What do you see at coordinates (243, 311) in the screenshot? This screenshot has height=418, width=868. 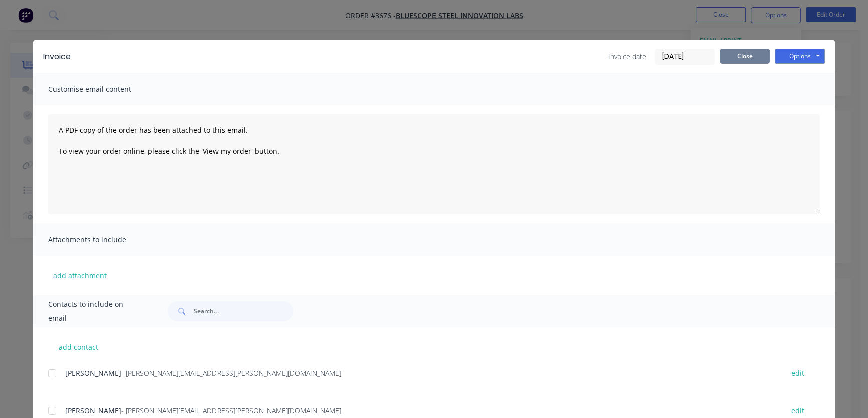 I see `input: Search...` at bounding box center [243, 311].